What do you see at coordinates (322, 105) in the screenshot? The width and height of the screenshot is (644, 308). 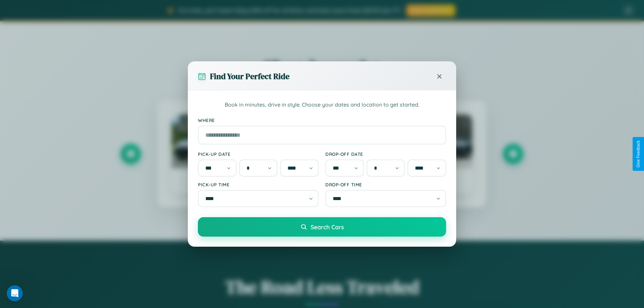 I see `p: Book in minutes, drive in style. Choose your dates and location to get started.` at bounding box center [322, 105].